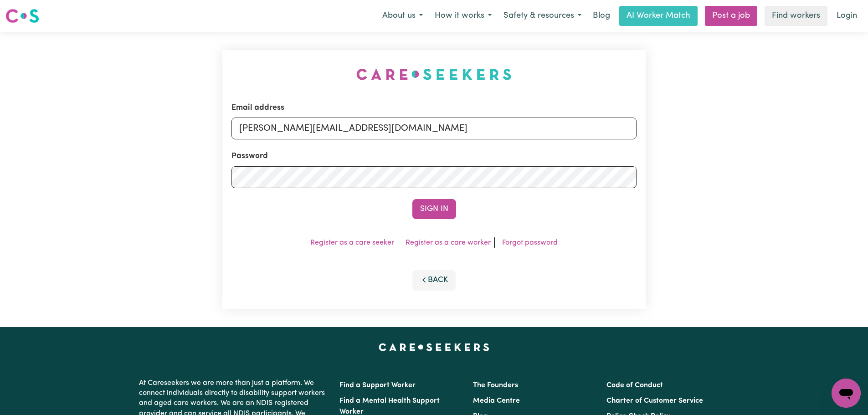 This screenshot has width=868, height=415. I want to click on button: Safety & resources, so click(542, 16).